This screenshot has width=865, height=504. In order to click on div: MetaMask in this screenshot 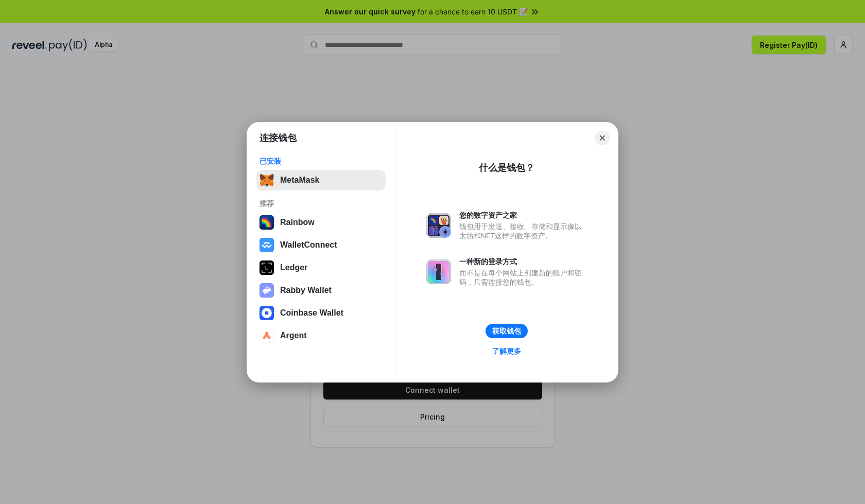, I will do `click(300, 180)`.